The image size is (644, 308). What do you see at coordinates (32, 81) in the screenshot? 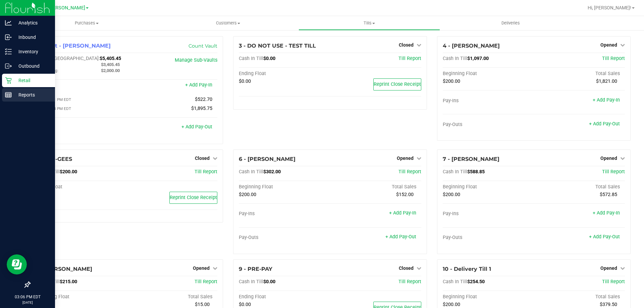
I see `p: Retail` at bounding box center [32, 81].